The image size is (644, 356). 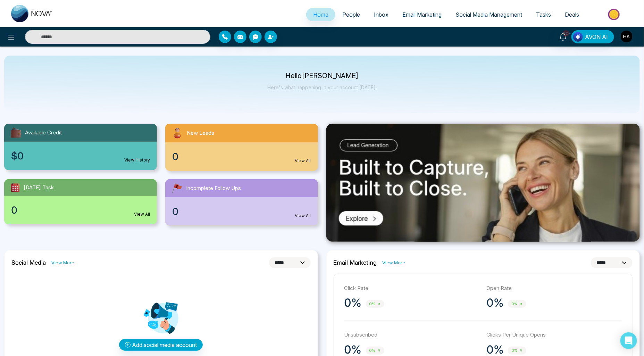 I want to click on span: AVON AI, so click(x=597, y=37).